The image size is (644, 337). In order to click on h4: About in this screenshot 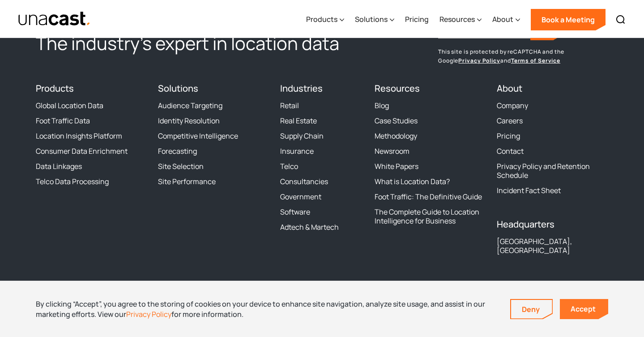, I will do `click(552, 88)`.